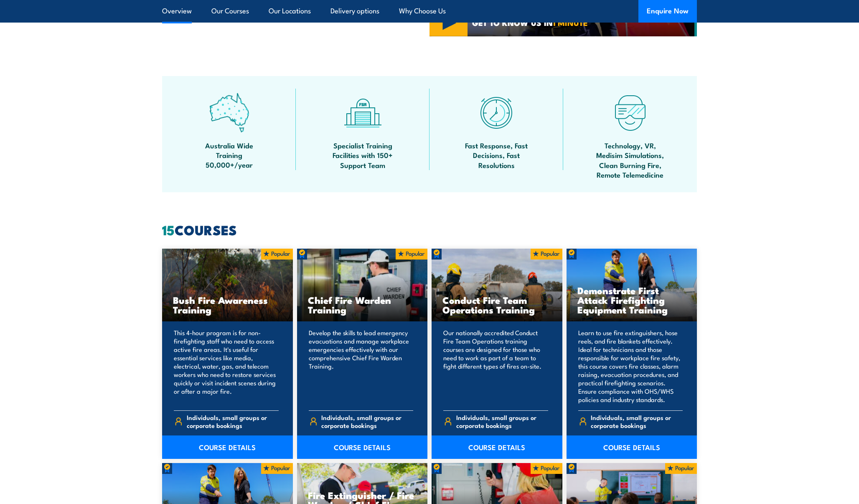 This screenshot has width=859, height=504. I want to click on span: Fast Response, Fast Decisions, Fast Resolutions, so click(497, 155).